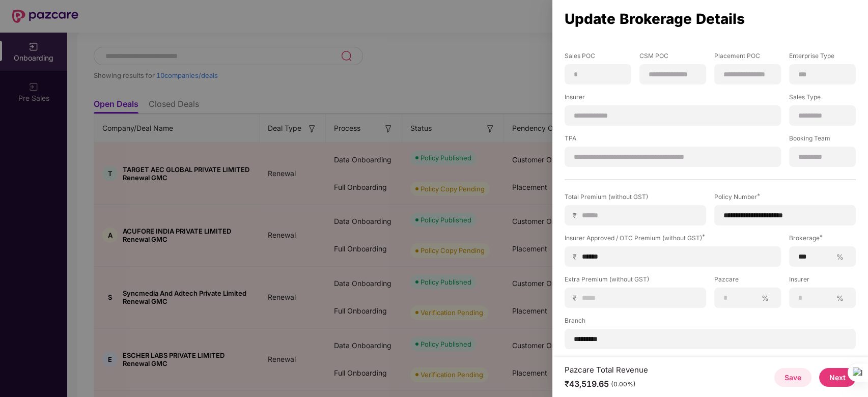 This screenshot has height=397, width=868. Describe the element at coordinates (672, 57) in the screenshot. I see `label: CSM POC` at that location.